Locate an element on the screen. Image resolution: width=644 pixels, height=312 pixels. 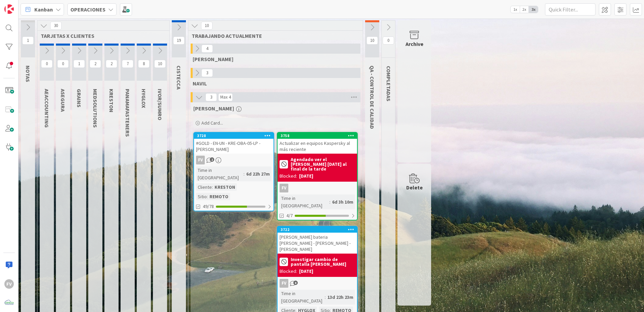
div: Sitio is located at coordinates (202, 196).